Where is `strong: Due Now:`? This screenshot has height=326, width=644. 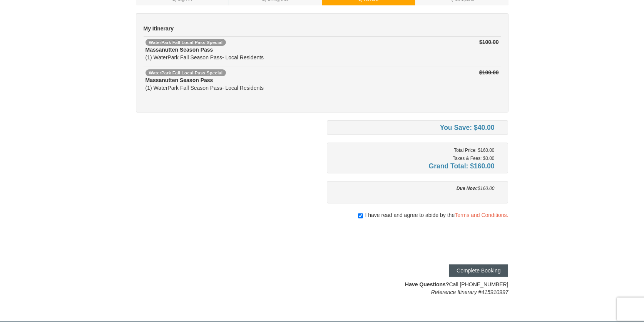 strong: Due Now: is located at coordinates (467, 189).